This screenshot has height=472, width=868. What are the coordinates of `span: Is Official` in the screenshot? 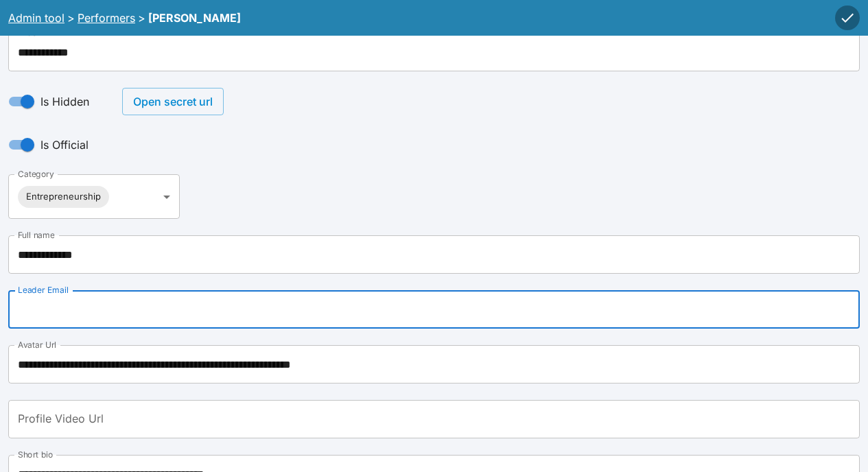 It's located at (65, 145).